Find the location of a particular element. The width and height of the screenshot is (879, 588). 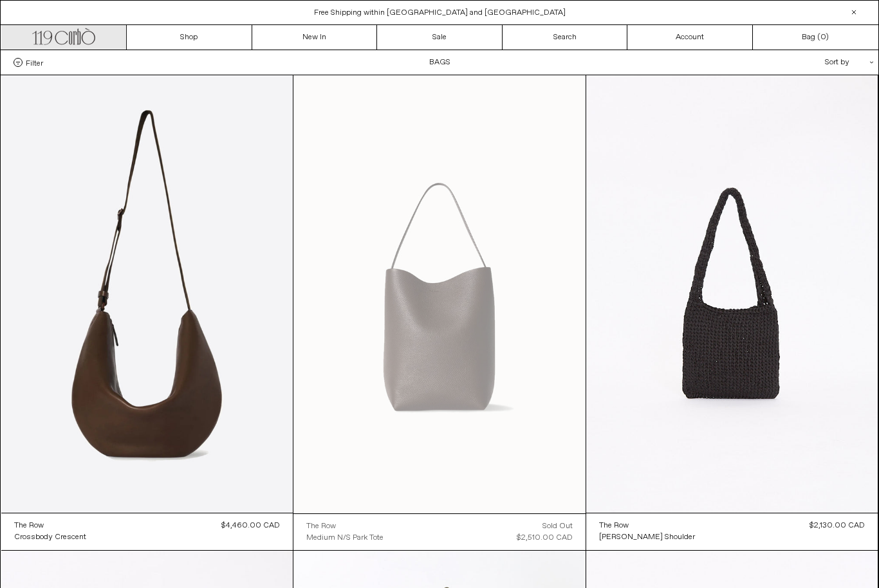

div: Crossbody Crescent is located at coordinates (51, 537).